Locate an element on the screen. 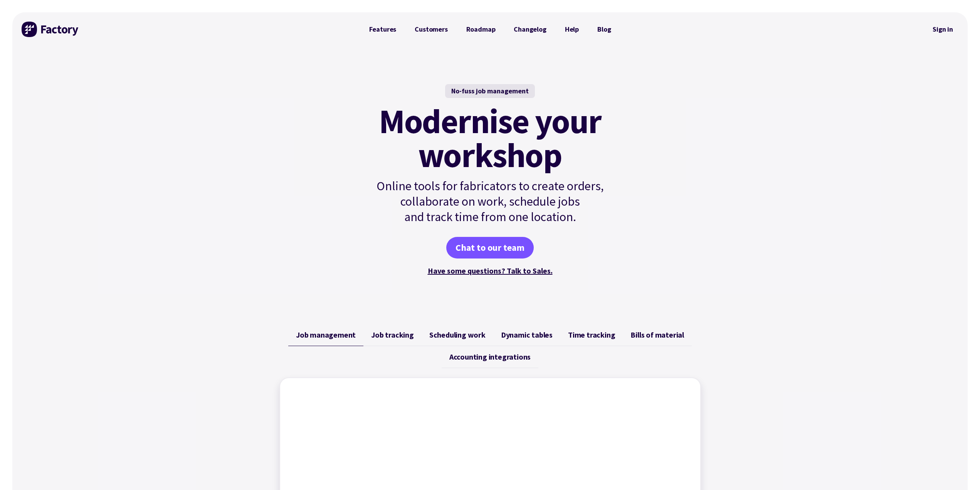  a: Chat to our team is located at coordinates (490, 247).